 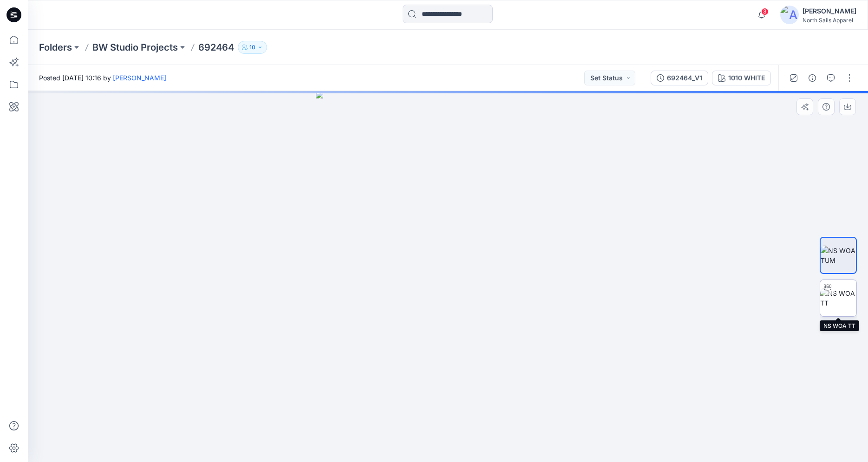 I want to click on img: NS WOA TT, so click(x=838, y=298).